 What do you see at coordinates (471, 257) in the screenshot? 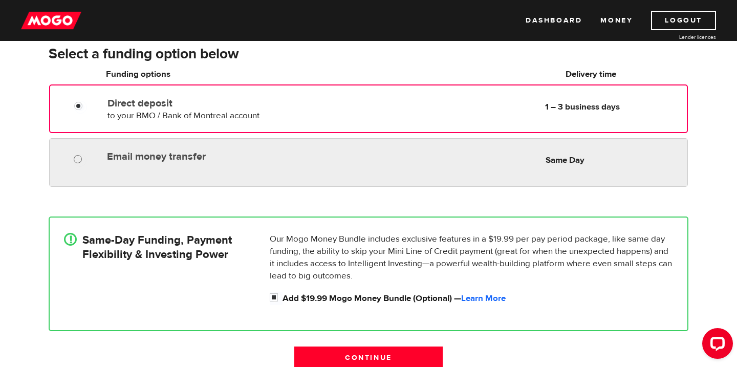
I see `p: Our Mogo Money Bundle includes exclusive features in a $19.99 per pay period package, like same d...` at bounding box center [471, 257].